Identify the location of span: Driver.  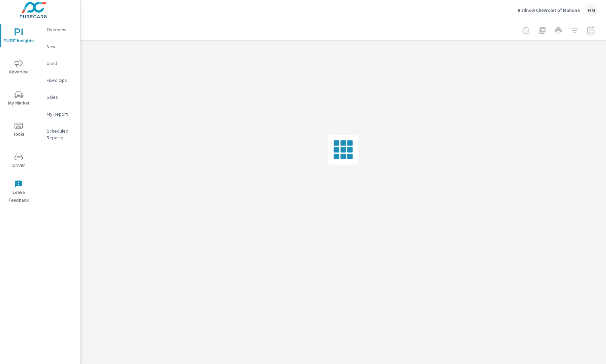
(19, 161).